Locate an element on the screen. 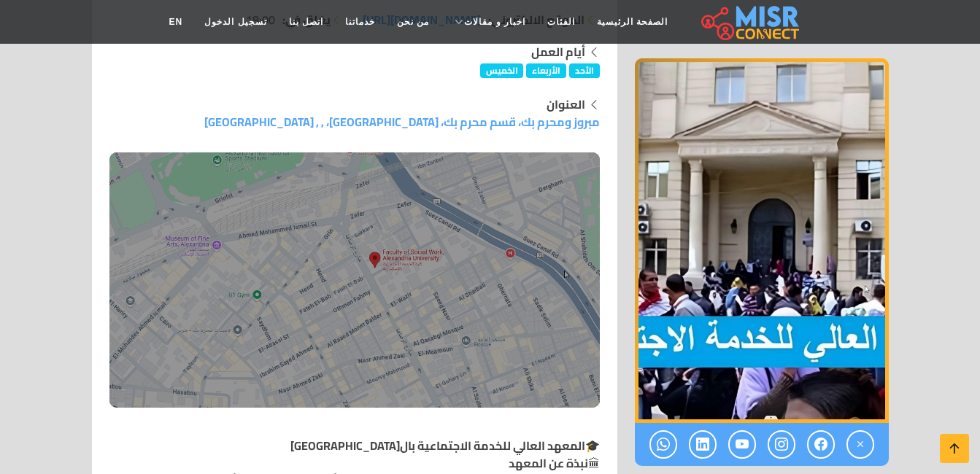  span: الأربعاء is located at coordinates (546, 71).